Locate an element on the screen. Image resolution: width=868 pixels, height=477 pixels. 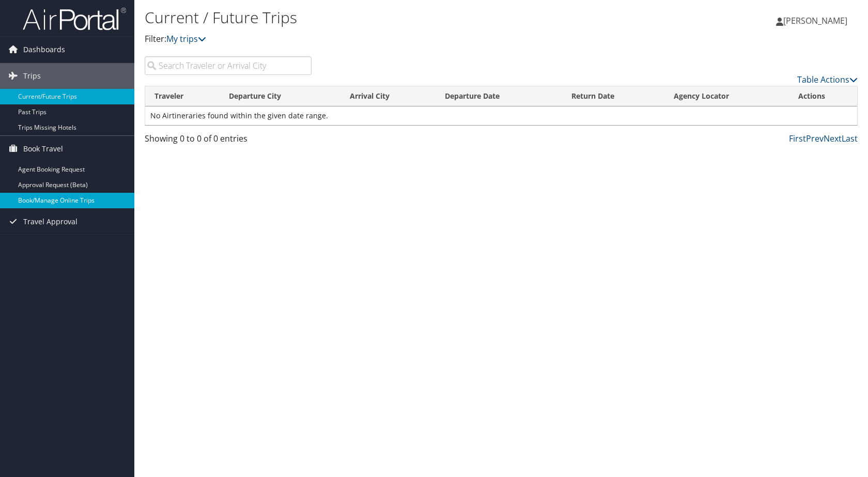
th: Return Date: activate to sort column ascending is located at coordinates (614, 96).